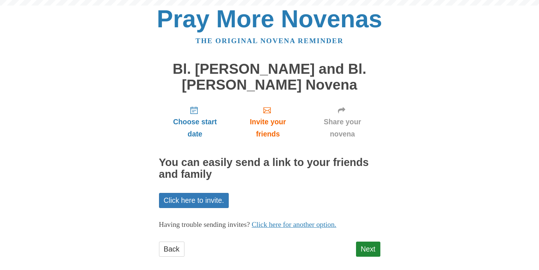 This screenshot has width=539, height=270. Describe the element at coordinates (368, 249) in the screenshot. I see `a: Next` at that location.